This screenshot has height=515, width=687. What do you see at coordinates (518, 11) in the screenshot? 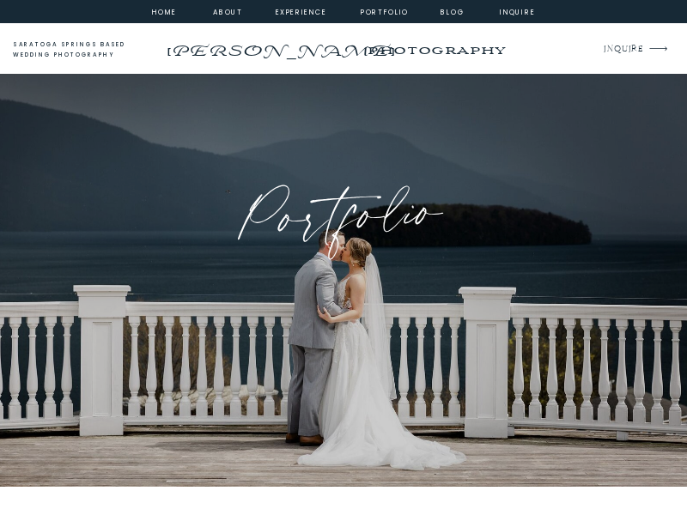
I see `nav: inquire` at bounding box center [518, 11].